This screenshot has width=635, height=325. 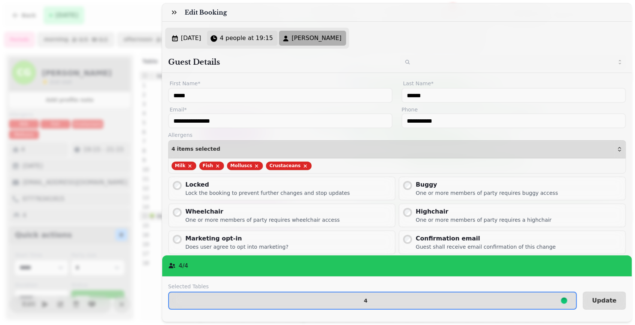 I want to click on div: Crustaceans, so click(x=288, y=166).